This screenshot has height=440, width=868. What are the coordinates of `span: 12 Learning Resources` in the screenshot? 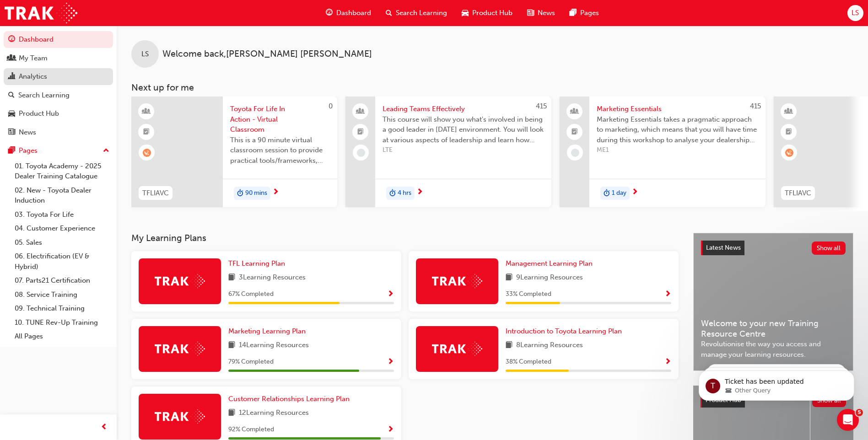 It's located at (274, 413).